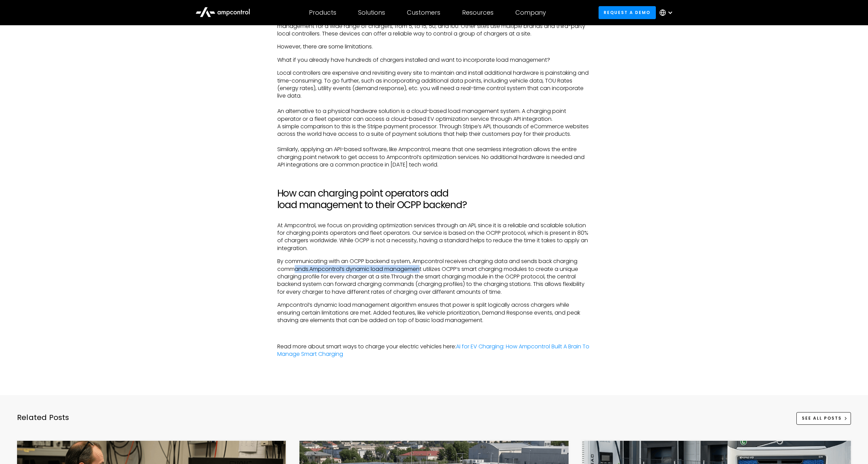  Describe the element at coordinates (822, 418) in the screenshot. I see `div: See All Posts` at that location.